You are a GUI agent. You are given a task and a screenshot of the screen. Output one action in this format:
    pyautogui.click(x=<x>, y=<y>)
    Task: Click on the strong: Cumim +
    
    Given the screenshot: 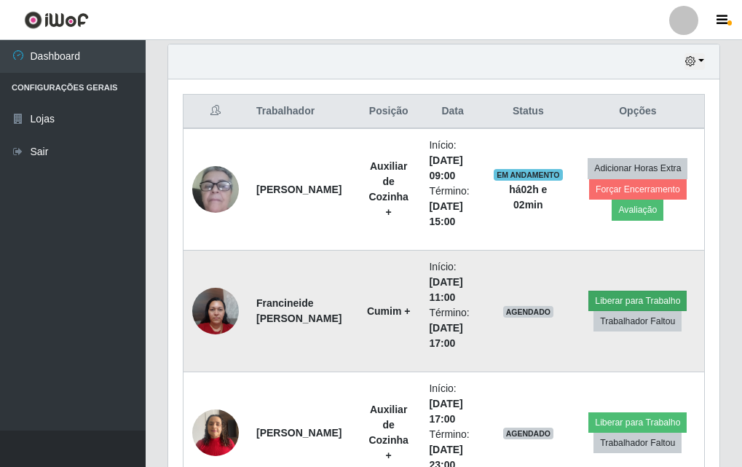 What is the action you would take?
    pyautogui.click(x=389, y=311)
    